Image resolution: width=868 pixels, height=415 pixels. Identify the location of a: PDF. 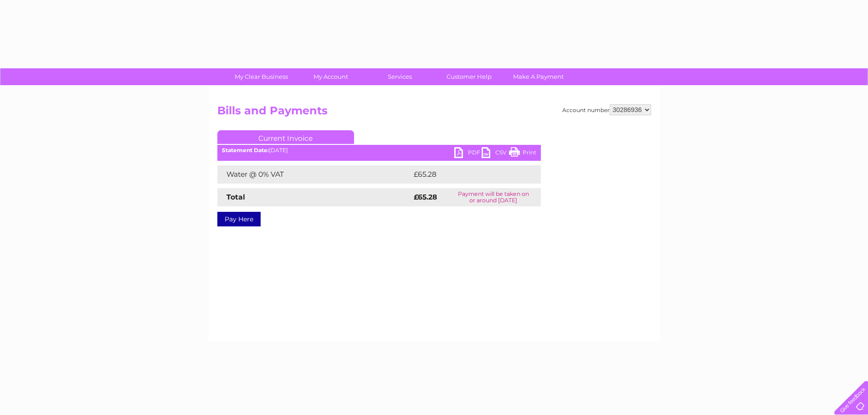
(467, 153).